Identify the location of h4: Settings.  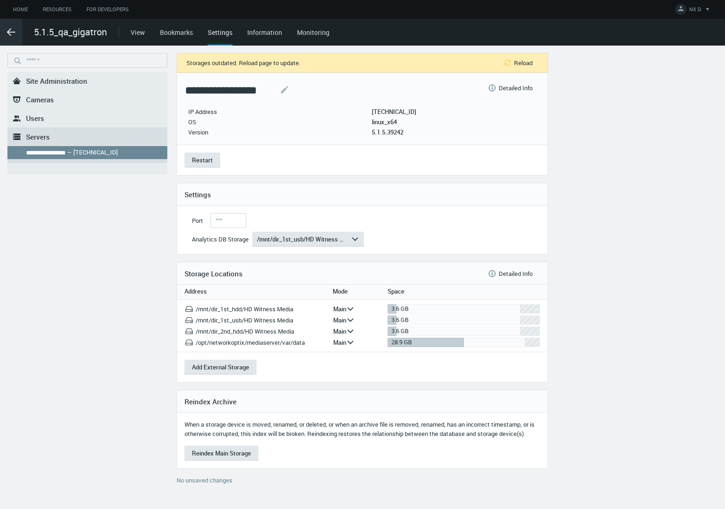
(362, 194).